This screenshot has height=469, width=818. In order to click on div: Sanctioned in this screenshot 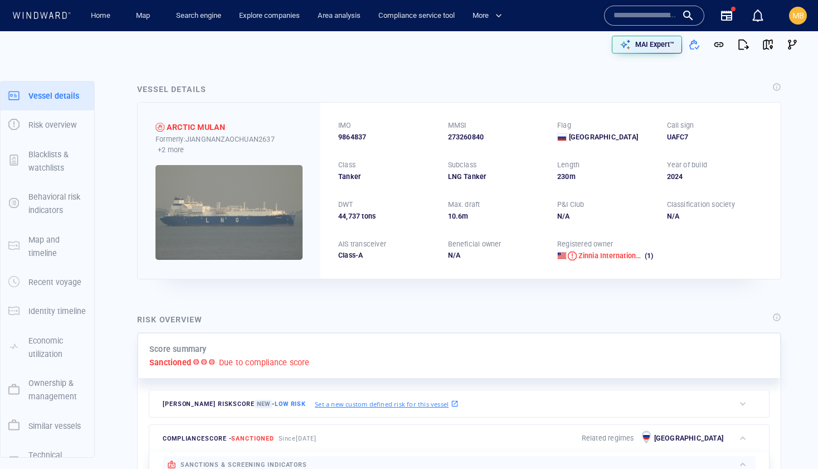, I will do `click(160, 127)`.